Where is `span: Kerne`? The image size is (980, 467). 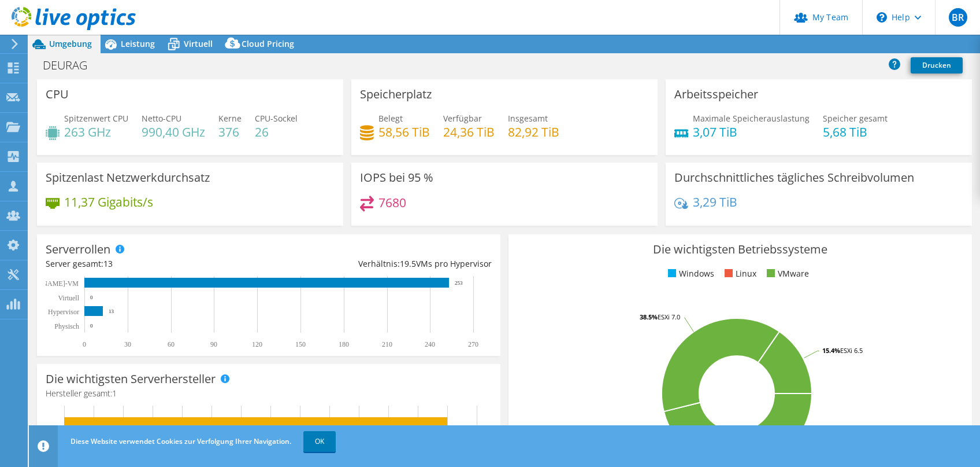
span: Kerne is located at coordinates (230, 118).